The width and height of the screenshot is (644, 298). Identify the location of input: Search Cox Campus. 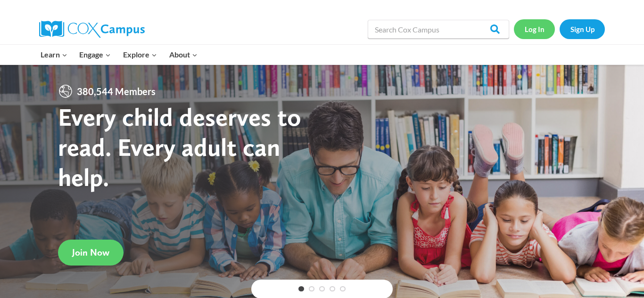
(439, 29).